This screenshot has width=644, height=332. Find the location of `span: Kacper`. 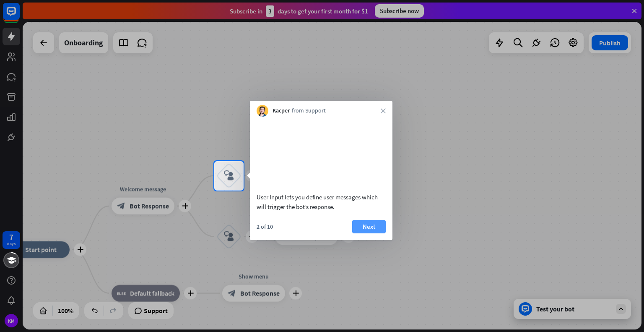

span: Kacper is located at coordinates (281, 110).